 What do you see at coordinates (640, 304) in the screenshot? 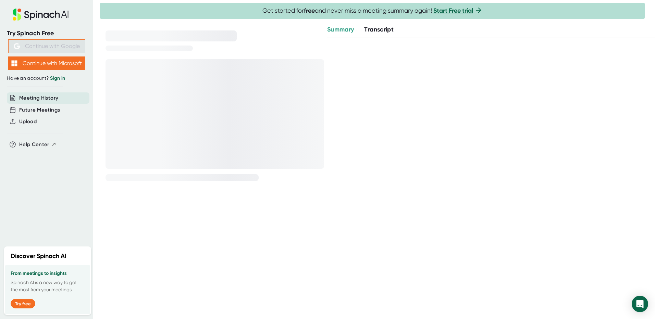
I see `div: Open Intercom Messenger` at bounding box center [640, 304].